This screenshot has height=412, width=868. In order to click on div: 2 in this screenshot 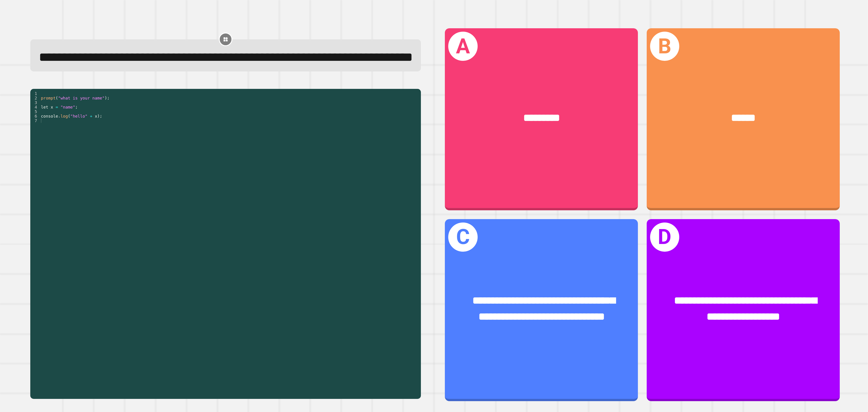, I will do `click(35, 98)`.